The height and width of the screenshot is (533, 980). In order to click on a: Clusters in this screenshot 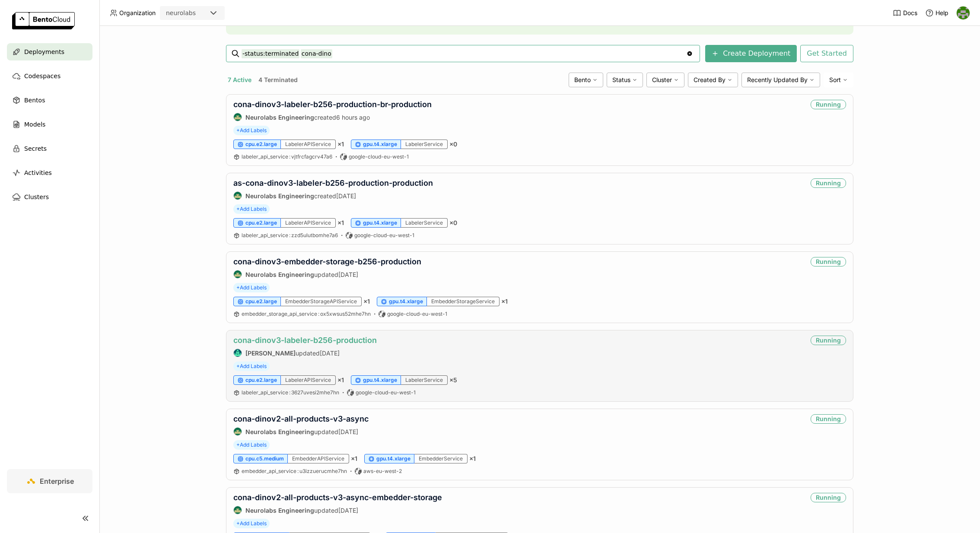, I will do `click(50, 197)`.